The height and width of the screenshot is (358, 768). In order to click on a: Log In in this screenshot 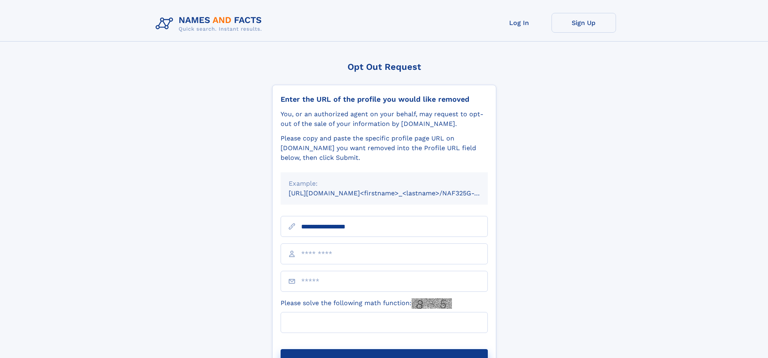, I will do `click(519, 23)`.